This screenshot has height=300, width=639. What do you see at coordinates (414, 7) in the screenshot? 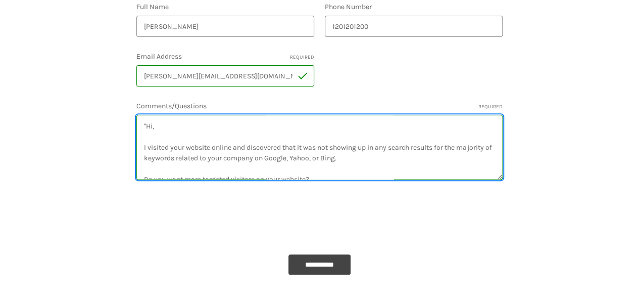
I see `label: Phone Number` at bounding box center [414, 7].